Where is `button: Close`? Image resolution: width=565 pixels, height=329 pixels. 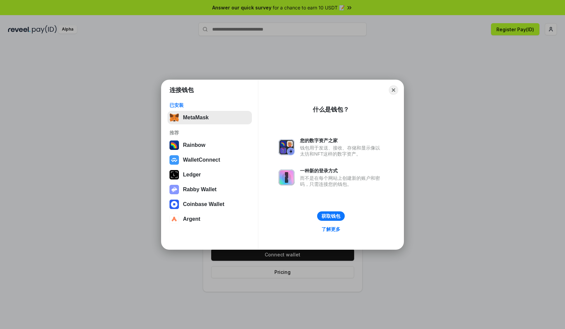 button: Close is located at coordinates (394, 90).